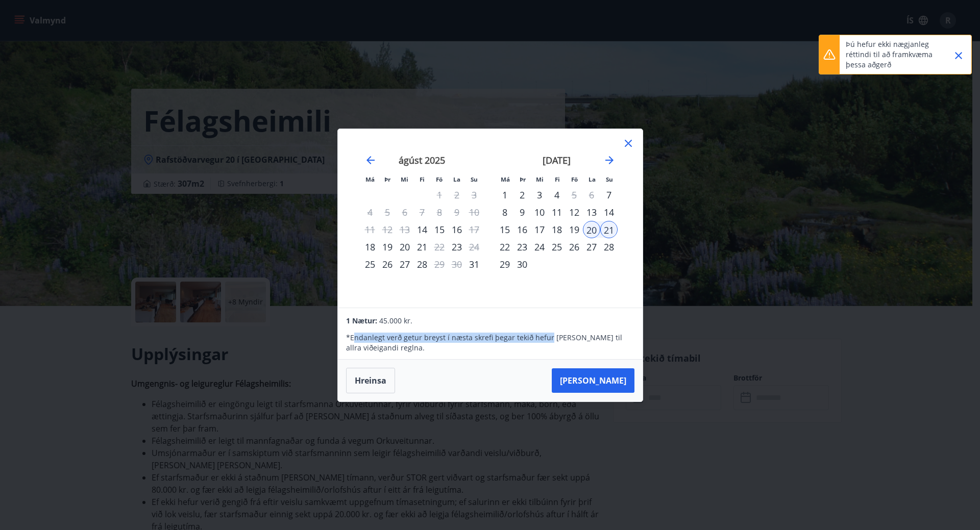 This screenshot has height=530, width=980. What do you see at coordinates (422, 247) in the screenshot?
I see `td: Choose fimmtudagur, 21. ágúst 2025 as your check-in date. It’s available.` at bounding box center [422, 247].